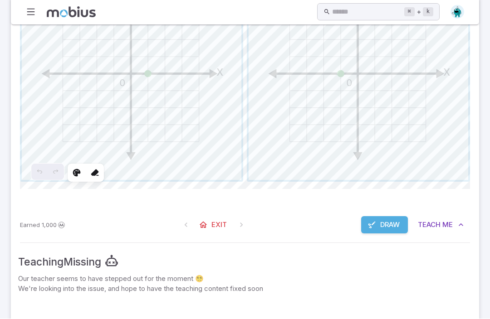 The height and width of the screenshot is (319, 490). Describe the element at coordinates (429, 225) in the screenshot. I see `span: Teach` at that location.